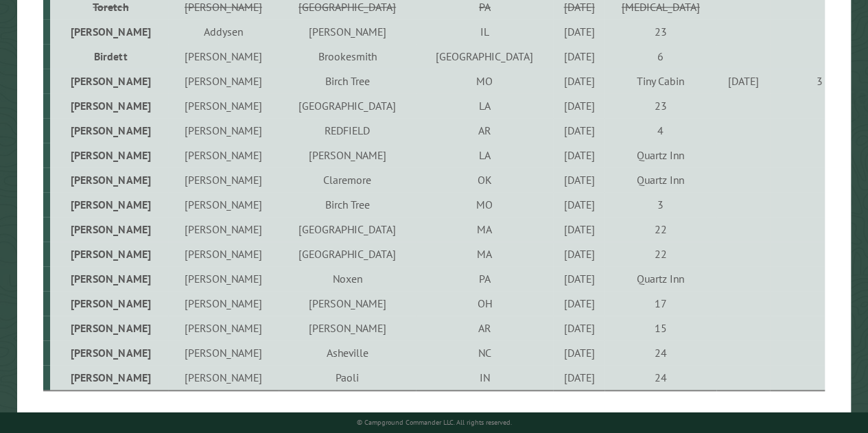 The height and width of the screenshot is (433, 868). I want to click on td: Noxen, so click(347, 279).